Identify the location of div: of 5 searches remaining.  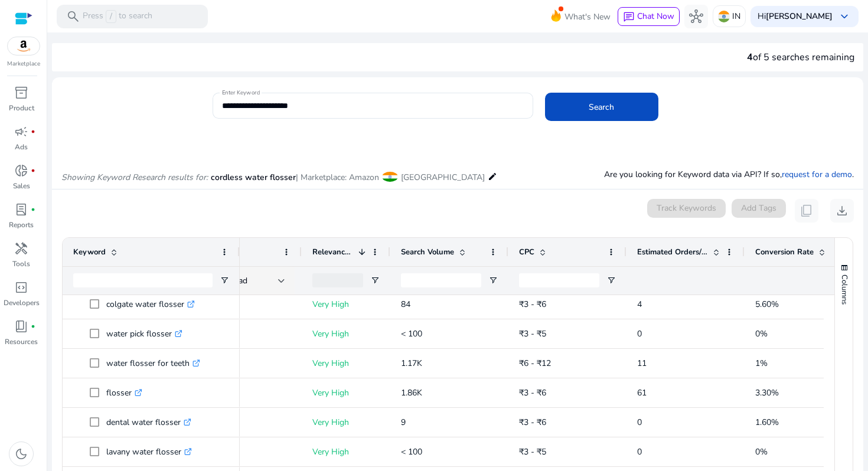
(801, 57).